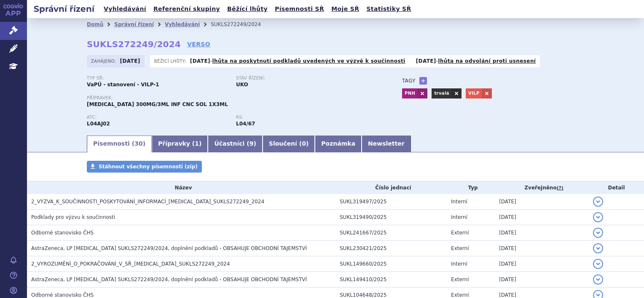  Describe the element at coordinates (138, 143) in the screenshot. I see `span: 30` at that location.